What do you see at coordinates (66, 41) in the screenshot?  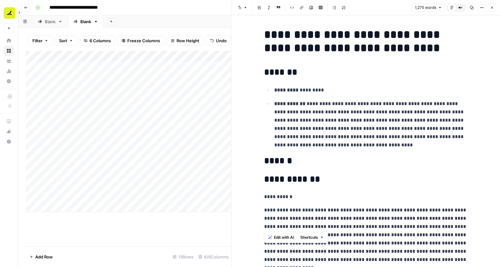 I see `button: Sort` at bounding box center [66, 41].